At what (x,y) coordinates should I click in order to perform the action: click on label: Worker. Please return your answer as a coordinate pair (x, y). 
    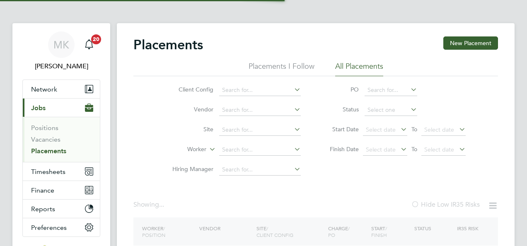
    Looking at the image, I should click on (182, 150).